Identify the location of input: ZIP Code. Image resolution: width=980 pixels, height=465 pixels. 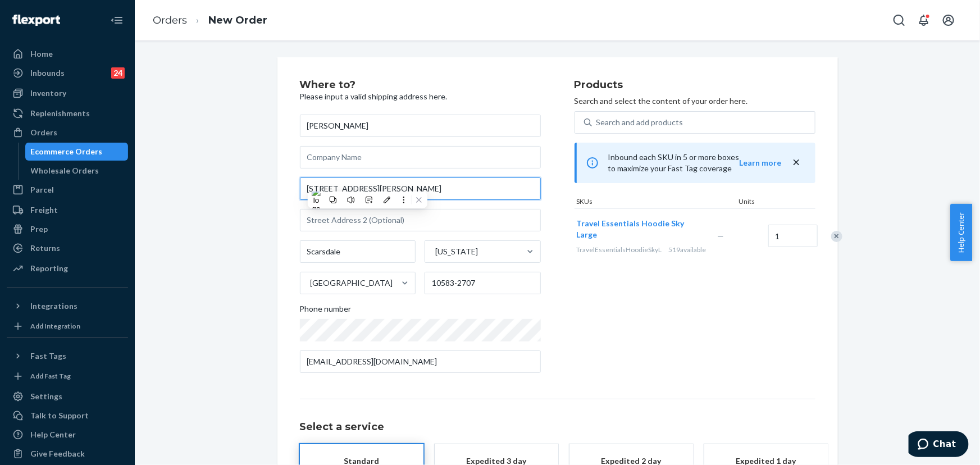
(483, 283).